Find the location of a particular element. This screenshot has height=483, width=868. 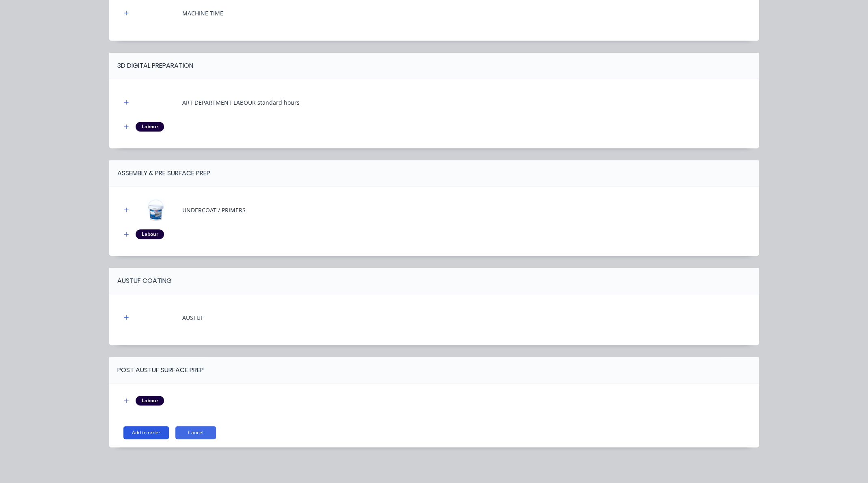

div: UNDERCOAT / PRIMERS is located at coordinates (214, 210).